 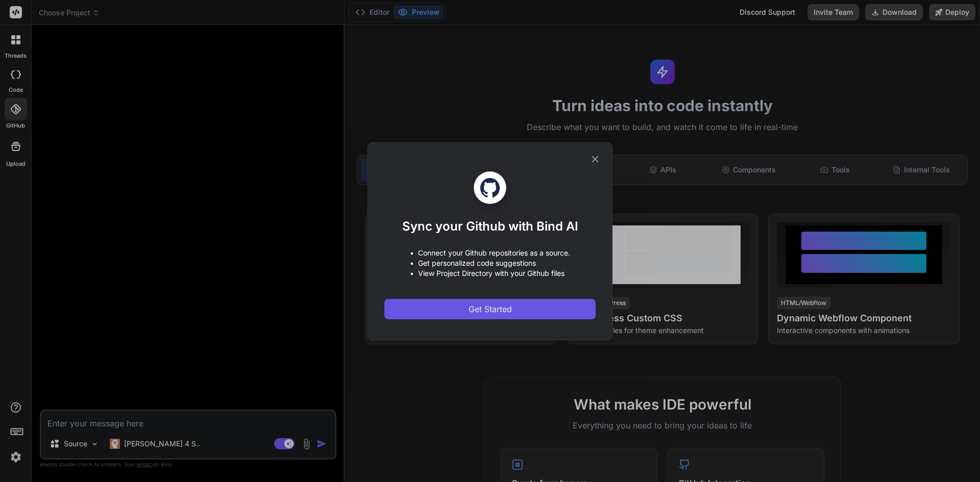 I want to click on h1: Sync your Github with Bind AI, so click(x=490, y=226).